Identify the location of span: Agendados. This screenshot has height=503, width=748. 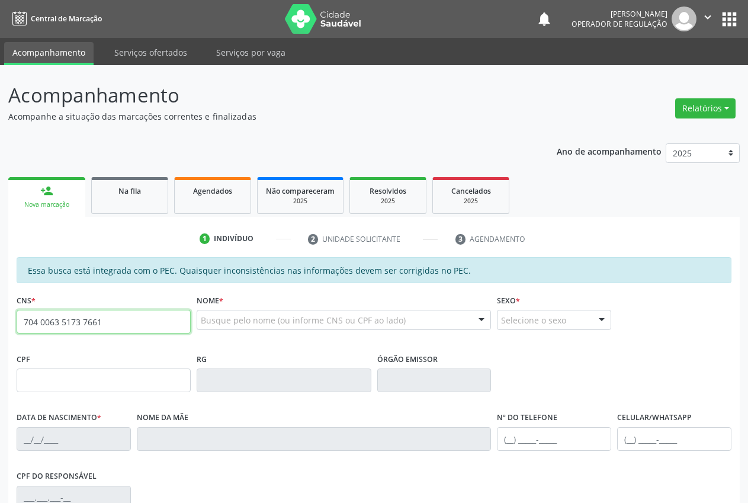
(213, 191).